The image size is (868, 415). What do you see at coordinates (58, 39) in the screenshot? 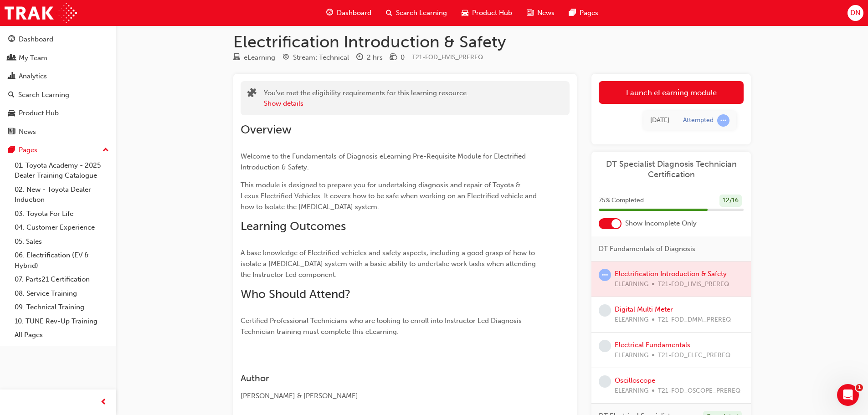
I see `a: Dashboard` at bounding box center [58, 39].